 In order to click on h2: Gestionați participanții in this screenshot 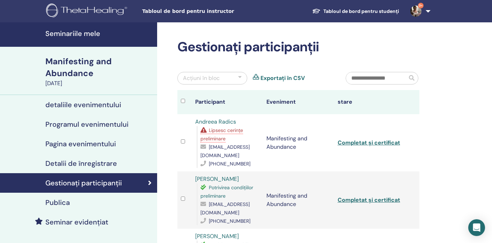, I will do `click(298, 47)`.